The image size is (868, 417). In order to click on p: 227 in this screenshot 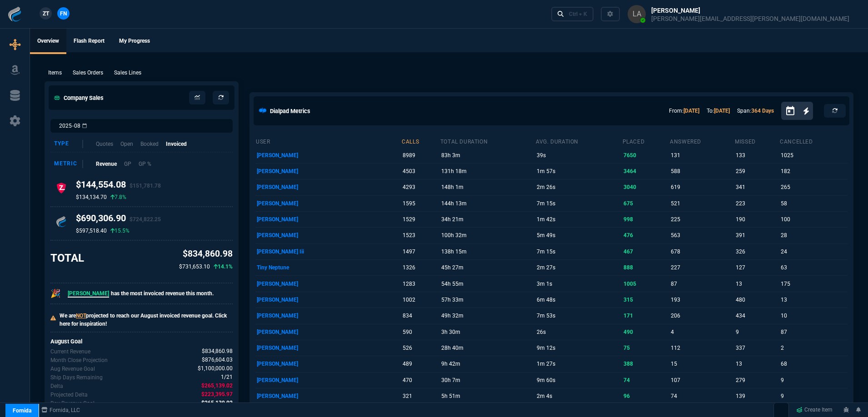, I will do `click(702, 268)`.